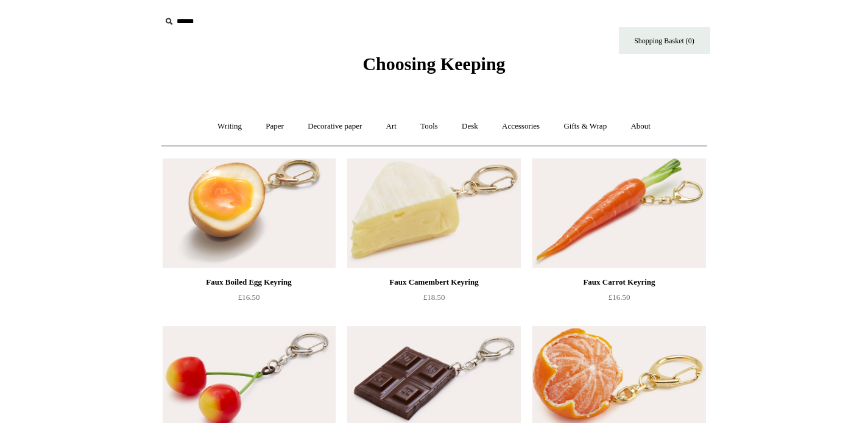 The height and width of the screenshot is (423, 868). What do you see at coordinates (434, 282) in the screenshot?
I see `div: Faux Camembert Keyring` at bounding box center [434, 282].